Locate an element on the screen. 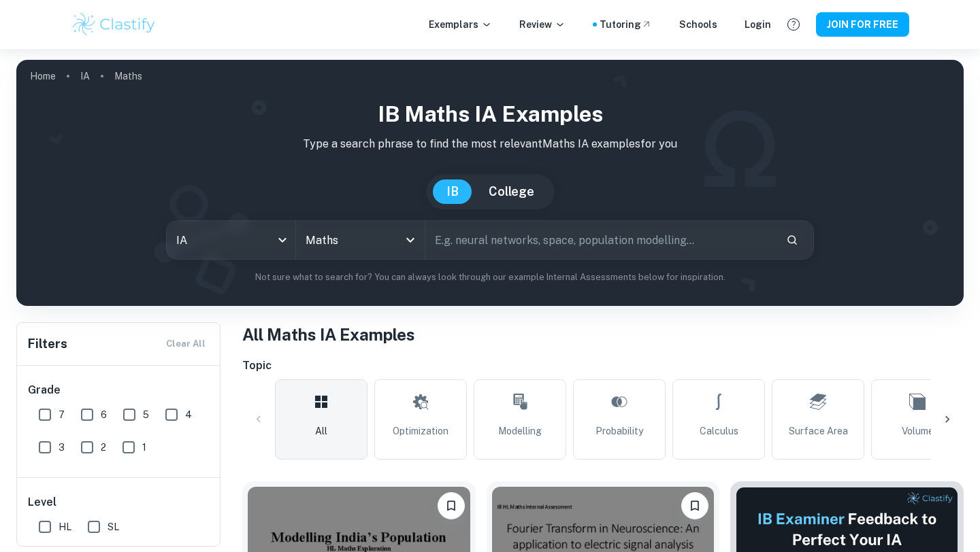  a: Schools is located at coordinates (698, 25).